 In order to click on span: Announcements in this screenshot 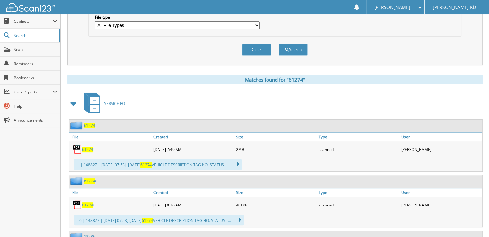, I will do `click(35, 120)`.